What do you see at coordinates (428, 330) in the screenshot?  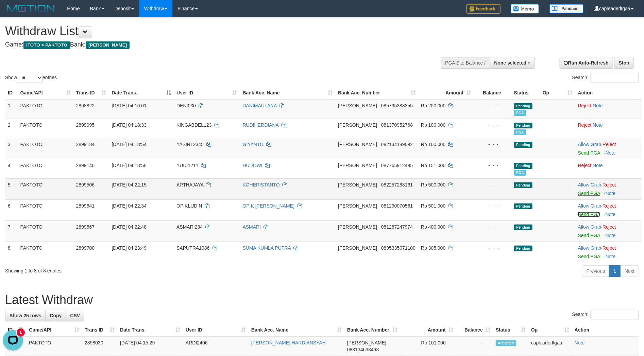 I see `th: Amount: activate to sort column ascending` at bounding box center [428, 330].